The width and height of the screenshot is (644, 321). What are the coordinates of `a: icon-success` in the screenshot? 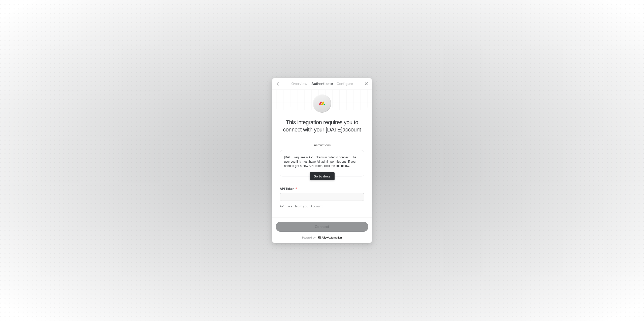 It's located at (330, 238).